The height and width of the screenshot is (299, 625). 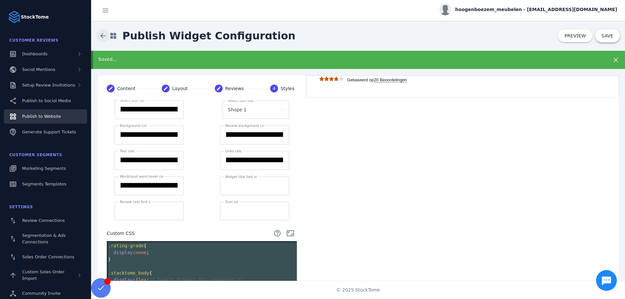 I want to click on span: Review Connections, so click(x=43, y=220).